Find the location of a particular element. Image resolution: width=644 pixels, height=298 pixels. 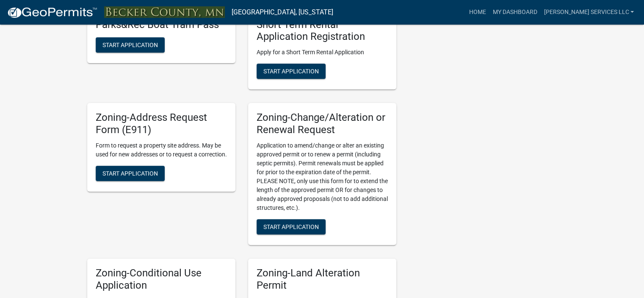

h5: Short Term Rental Application Registration is located at coordinates (322, 31).